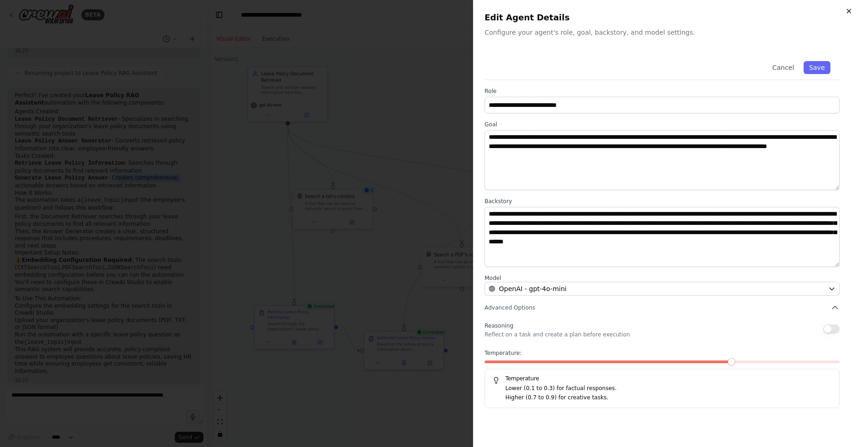 The image size is (860, 447). I want to click on span: Temperature:, so click(503, 353).